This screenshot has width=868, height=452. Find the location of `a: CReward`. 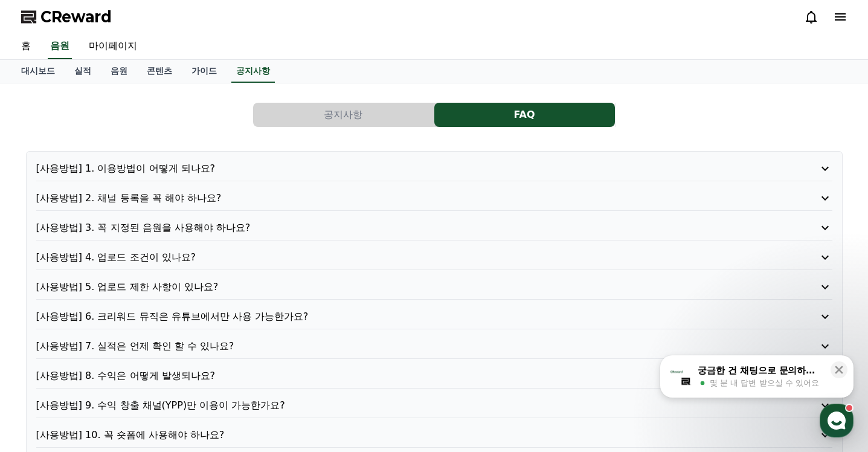

a: CReward is located at coordinates (66, 17).